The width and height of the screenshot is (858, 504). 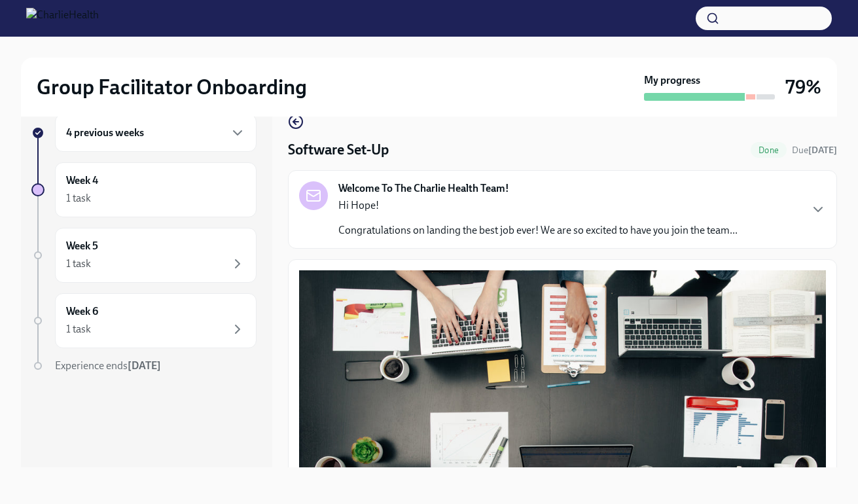 I want to click on img: CharlieHealth, so click(x=62, y=19).